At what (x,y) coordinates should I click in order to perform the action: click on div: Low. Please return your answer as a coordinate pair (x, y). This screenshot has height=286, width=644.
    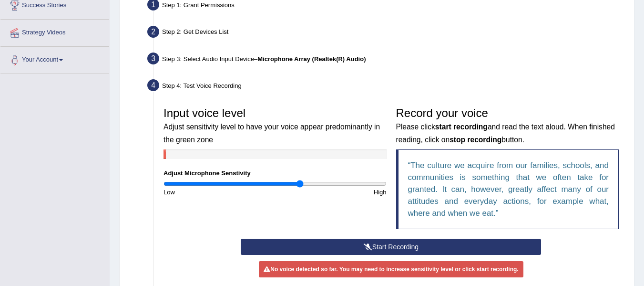
    Looking at the image, I should click on (217, 192).